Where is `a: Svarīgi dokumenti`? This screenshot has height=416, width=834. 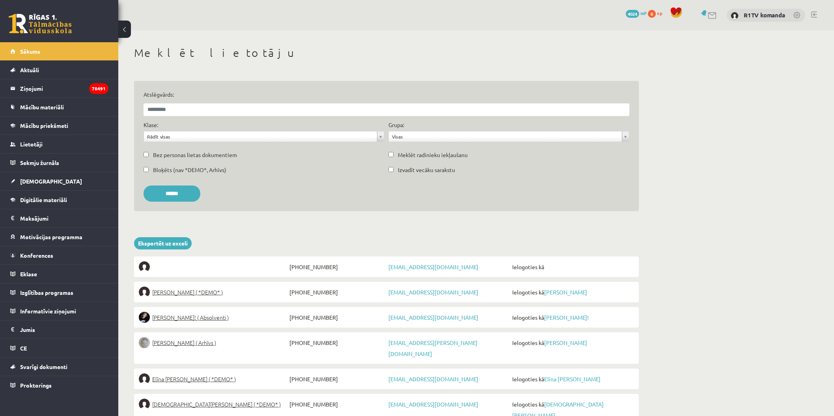
a: Svarīgi dokumenti is located at coordinates (59, 367).